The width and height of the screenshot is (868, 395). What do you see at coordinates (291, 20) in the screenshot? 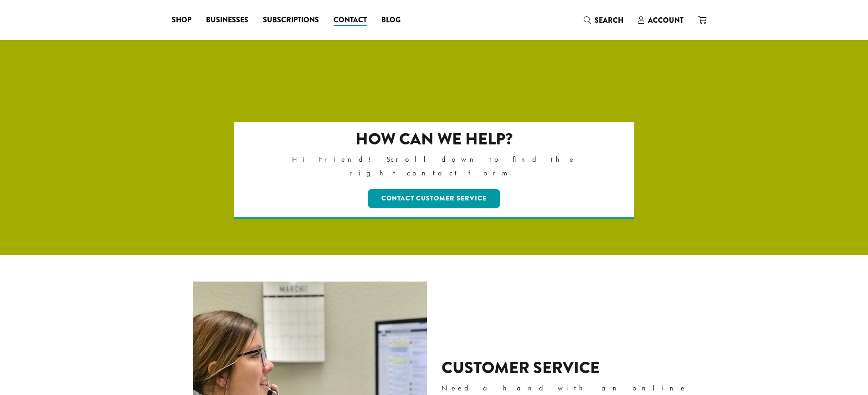
I see `a: Subscriptions` at bounding box center [291, 20].